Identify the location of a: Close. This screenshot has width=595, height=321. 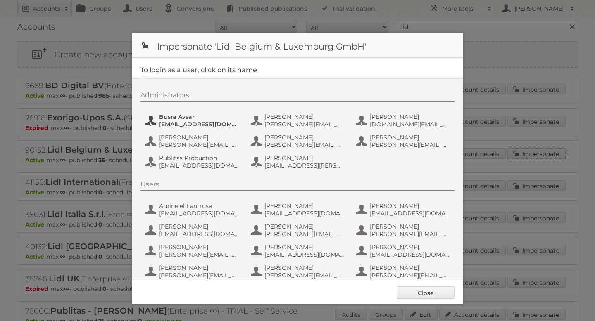
(425, 293).